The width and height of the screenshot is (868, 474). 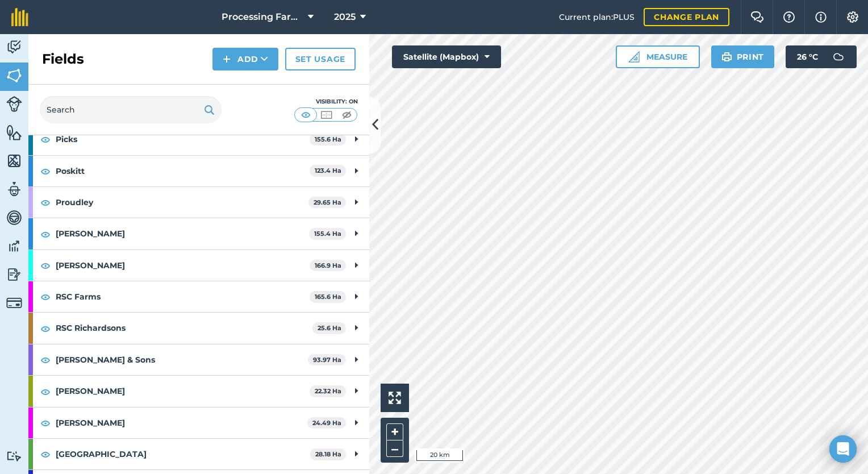 What do you see at coordinates (328, 454) in the screenshot?
I see `strong: 28.18 Ha` at bounding box center [328, 454].